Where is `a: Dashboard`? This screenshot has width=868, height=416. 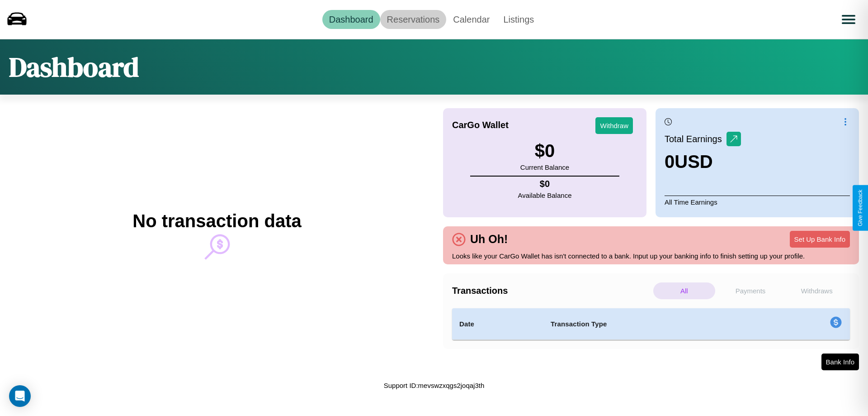
a: Dashboard is located at coordinates (351, 19).